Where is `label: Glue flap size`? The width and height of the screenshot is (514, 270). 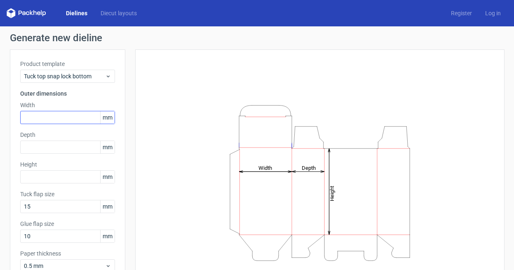 label: Glue flap size is located at coordinates (68, 224).